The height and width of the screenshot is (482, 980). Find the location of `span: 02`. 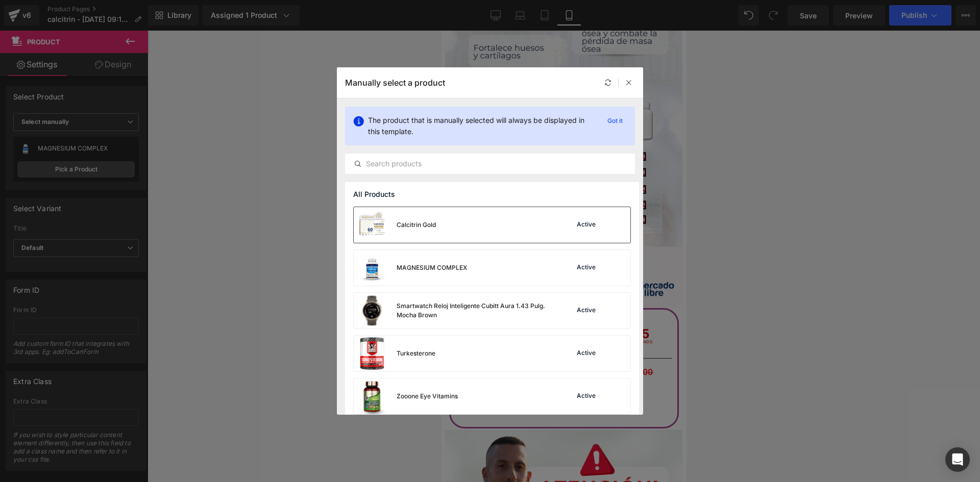

span: 02 is located at coordinates (149, 303).